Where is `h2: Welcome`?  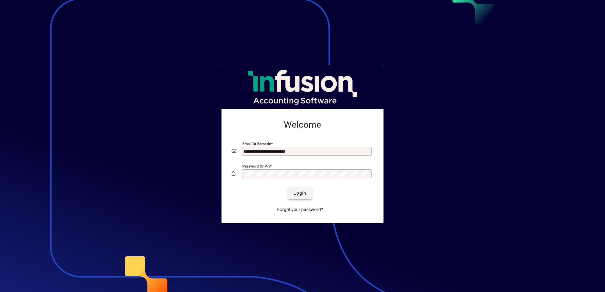 h2: Welcome is located at coordinates (303, 125).